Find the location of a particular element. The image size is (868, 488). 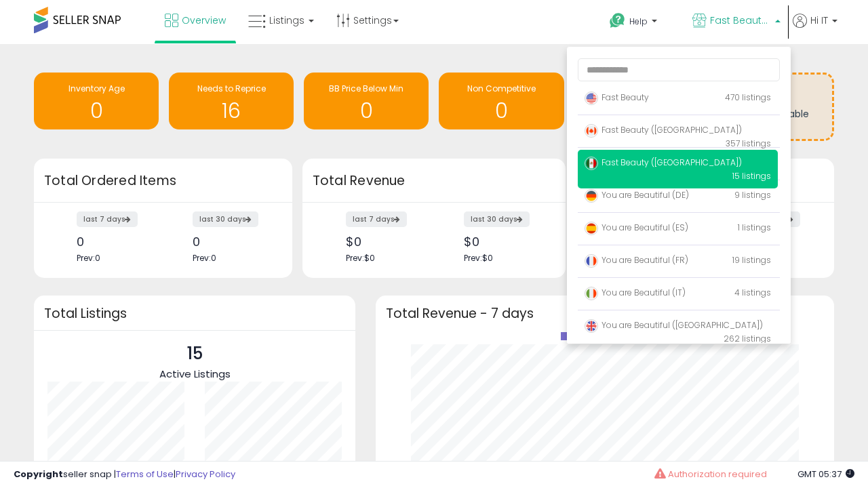

img: italy.png is located at coordinates (591, 293).